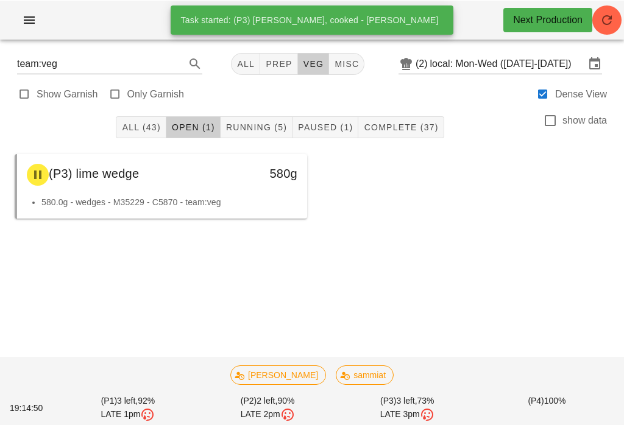 The height and width of the screenshot is (425, 624). What do you see at coordinates (585, 120) in the screenshot?
I see `label: show data` at bounding box center [585, 120].